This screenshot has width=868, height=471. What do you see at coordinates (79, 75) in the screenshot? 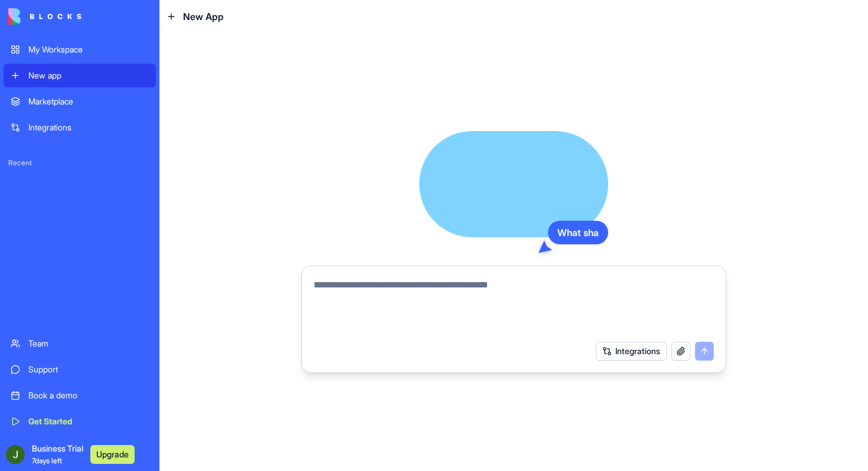
I see `a: New app` at bounding box center [79, 75].